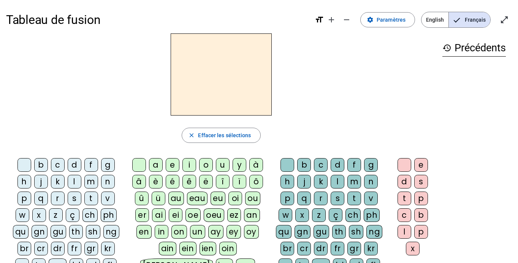  I want to click on div: oi, so click(235, 198).